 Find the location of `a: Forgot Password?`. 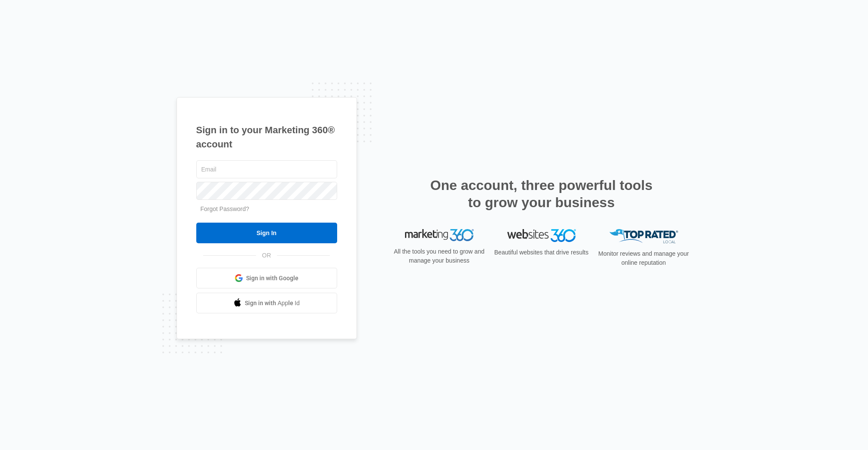

a: Forgot Password? is located at coordinates (225, 209).